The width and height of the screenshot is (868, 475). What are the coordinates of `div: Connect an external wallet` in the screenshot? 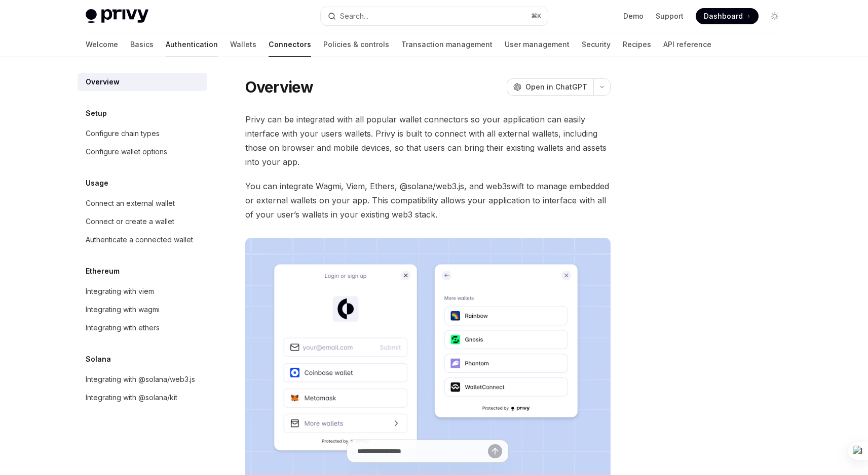 It's located at (131, 204).